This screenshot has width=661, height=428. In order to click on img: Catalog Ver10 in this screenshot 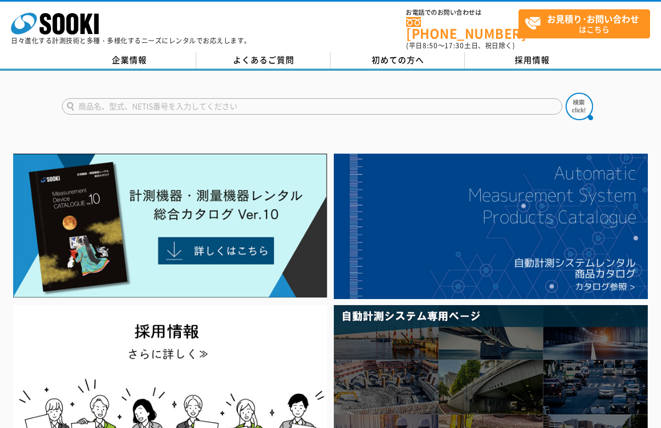, I will do `click(170, 225)`.